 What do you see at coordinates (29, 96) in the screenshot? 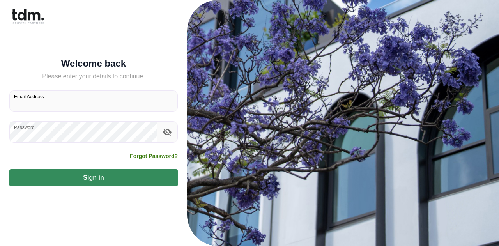
I see `label: Email Address` at bounding box center [29, 96].